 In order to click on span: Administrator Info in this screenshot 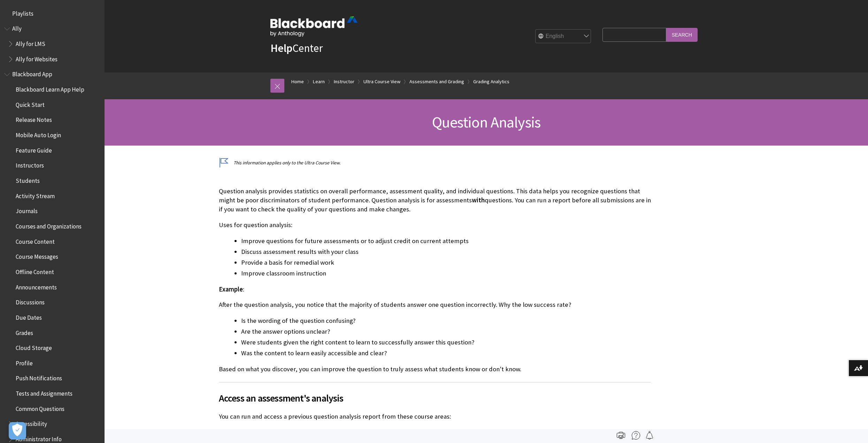, I will do `click(39, 438)`.